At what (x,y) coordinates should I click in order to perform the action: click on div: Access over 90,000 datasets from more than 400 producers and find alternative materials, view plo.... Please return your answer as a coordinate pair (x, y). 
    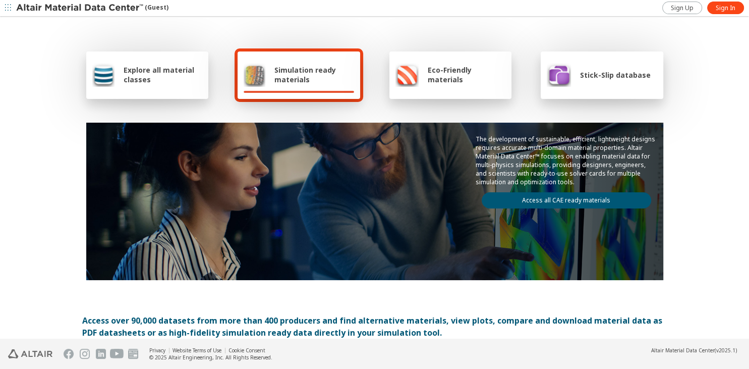
    Looking at the image, I should click on (375, 326).